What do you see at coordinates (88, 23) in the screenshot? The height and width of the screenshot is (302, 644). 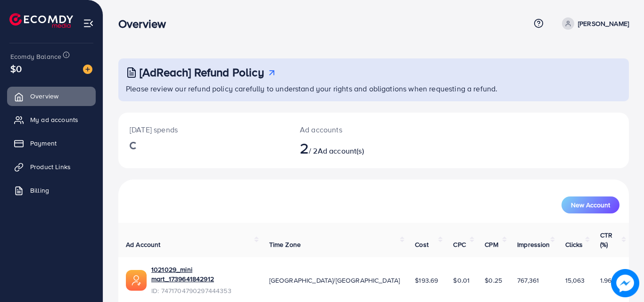 I see `img: menu` at bounding box center [88, 23].